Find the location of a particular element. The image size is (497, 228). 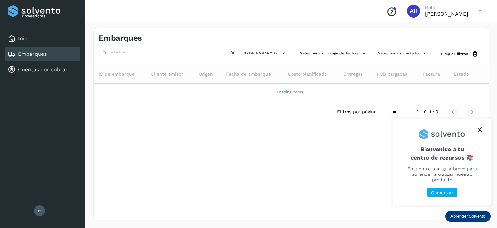

span: Origen is located at coordinates (206, 74).